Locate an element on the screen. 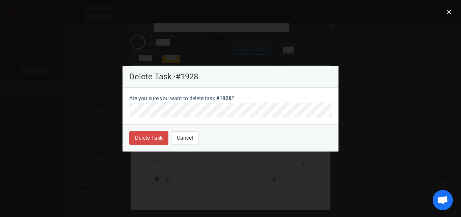 The height and width of the screenshot is (217, 461). section: Are you sure you want to delete task ? is located at coordinates (230, 106).